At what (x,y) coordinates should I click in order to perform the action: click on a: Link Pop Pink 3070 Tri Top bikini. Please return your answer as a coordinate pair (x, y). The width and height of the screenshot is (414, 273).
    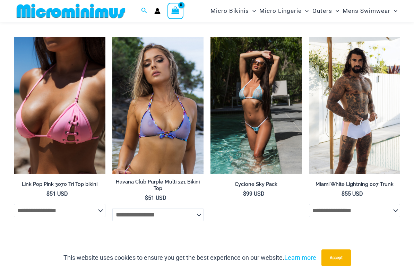
    Looking at the image, I should click on (60, 185).